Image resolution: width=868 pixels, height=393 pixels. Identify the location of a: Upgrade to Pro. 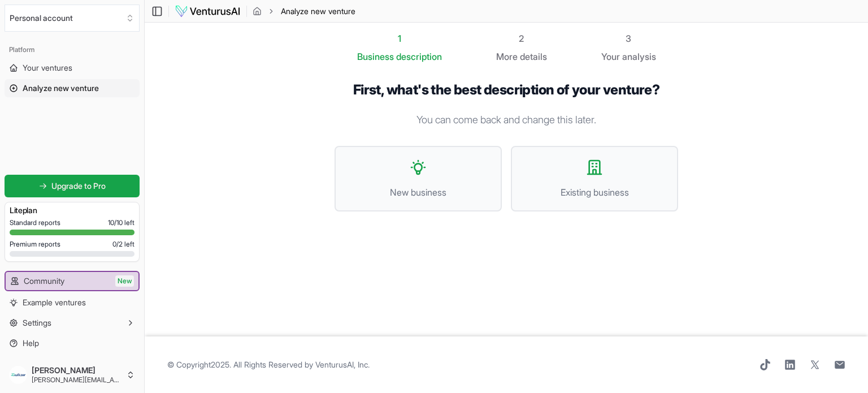
(72, 186).